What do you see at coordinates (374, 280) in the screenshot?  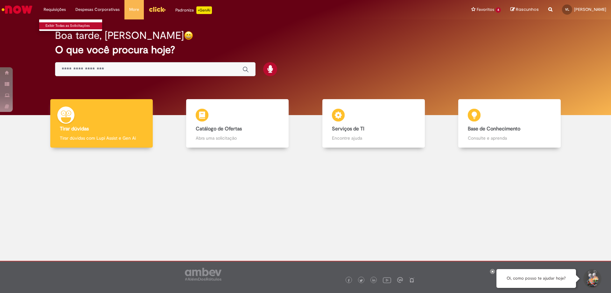 I see `img: logo_footer_linkedin.png` at bounding box center [374, 280].